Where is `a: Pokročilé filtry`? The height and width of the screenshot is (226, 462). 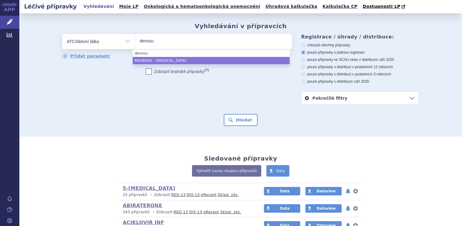
a: Pokročilé filtry is located at coordinates (360, 98).